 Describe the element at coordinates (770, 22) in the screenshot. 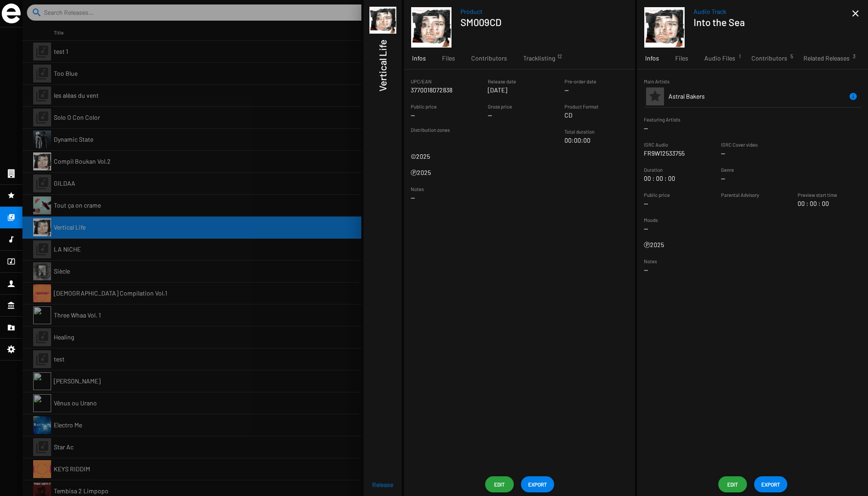

I see `h1: Into the Sea` at that location.